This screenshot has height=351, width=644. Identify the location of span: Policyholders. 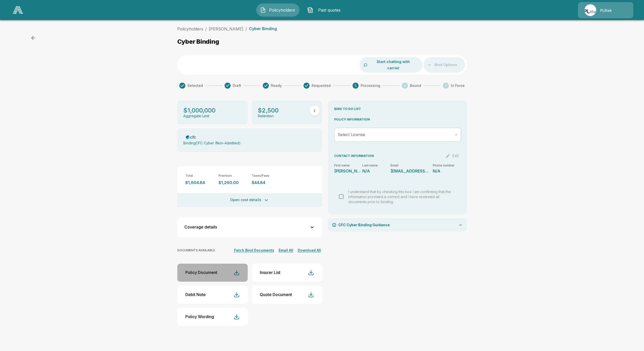
(282, 10).